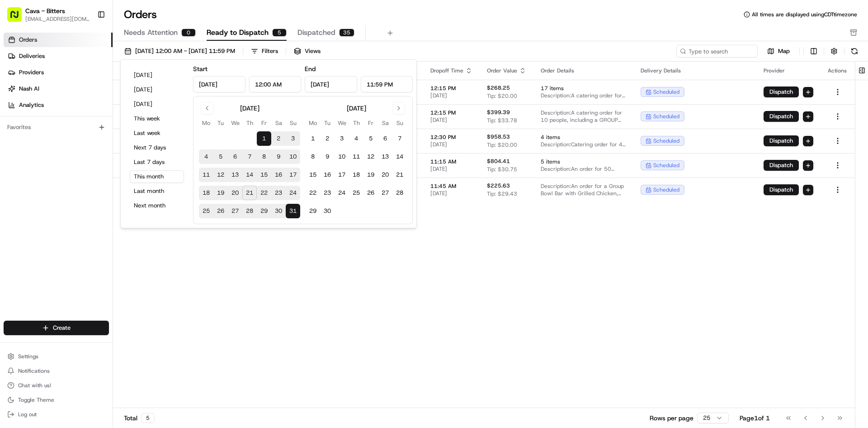  What do you see at coordinates (16, 139) in the screenshot?
I see `img: Cava Bitters` at bounding box center [16, 139].